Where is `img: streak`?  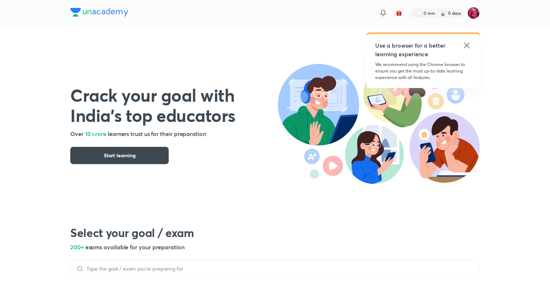 img: streak is located at coordinates (443, 13).